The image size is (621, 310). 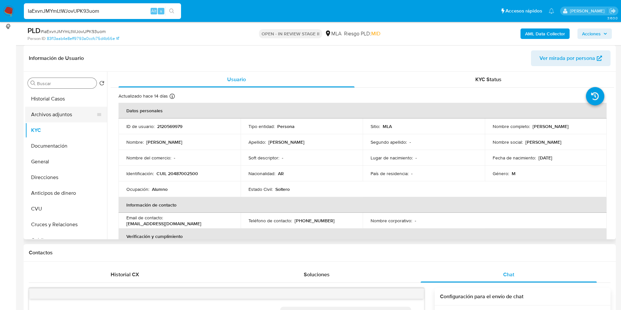 I want to click on span: Usuario, so click(x=236, y=79).